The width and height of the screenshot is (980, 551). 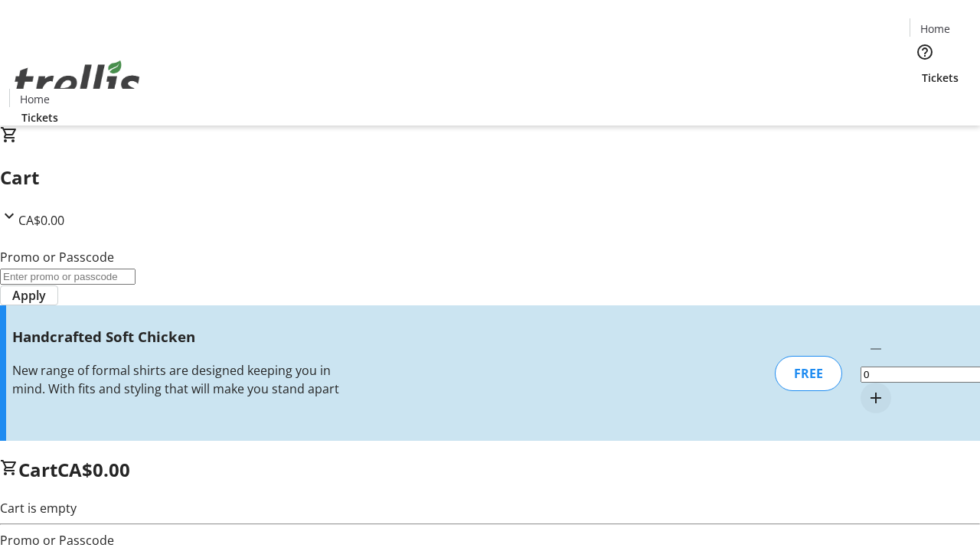 What do you see at coordinates (29, 295) in the screenshot?
I see `span: Apply` at bounding box center [29, 295].